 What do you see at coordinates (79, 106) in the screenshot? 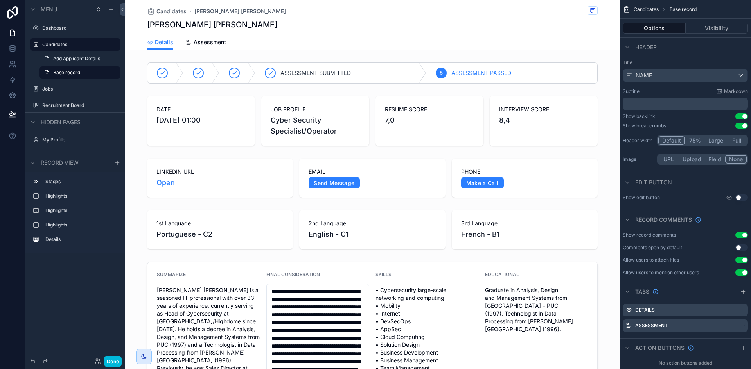
I see `a: Recruitment Board` at bounding box center [79, 106].